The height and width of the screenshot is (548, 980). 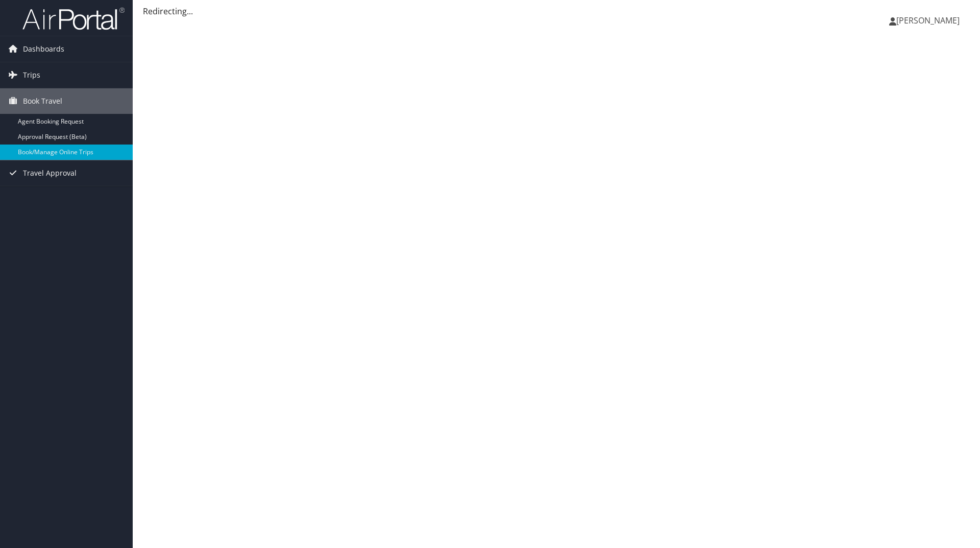 I want to click on div: Redirecting..., so click(x=557, y=11).